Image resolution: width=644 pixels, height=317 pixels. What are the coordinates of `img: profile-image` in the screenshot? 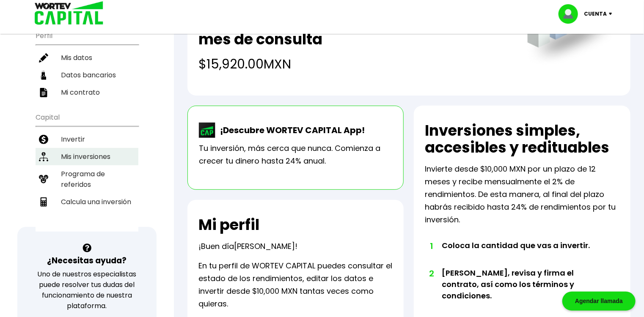 It's located at (571, 14).